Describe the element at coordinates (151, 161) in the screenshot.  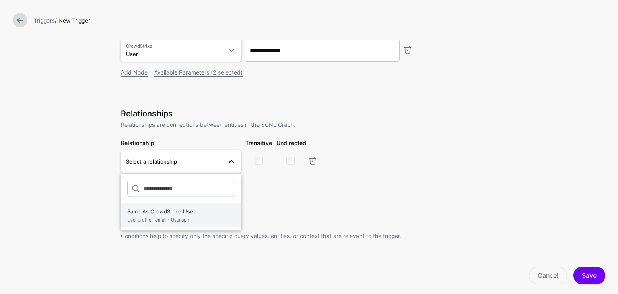
I see `span: Select a relationship` at that location.